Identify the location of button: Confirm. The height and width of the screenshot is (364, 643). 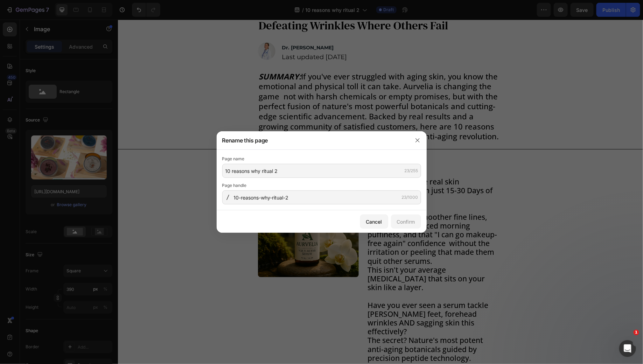
(406, 221).